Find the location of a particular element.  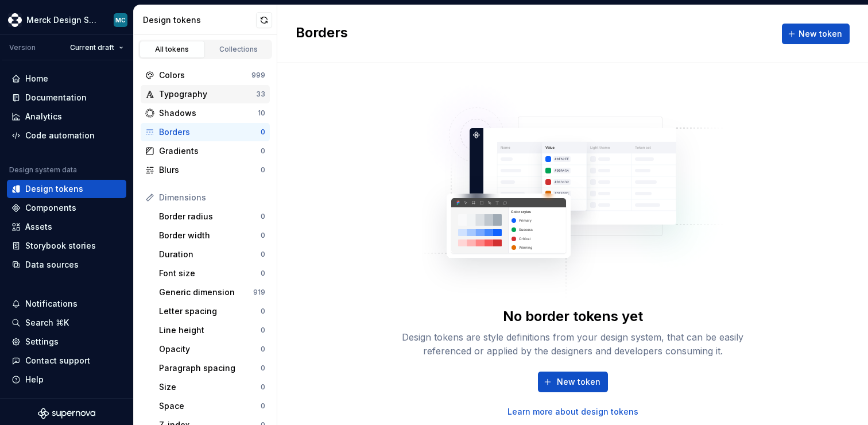

div: 10 is located at coordinates (261, 113).